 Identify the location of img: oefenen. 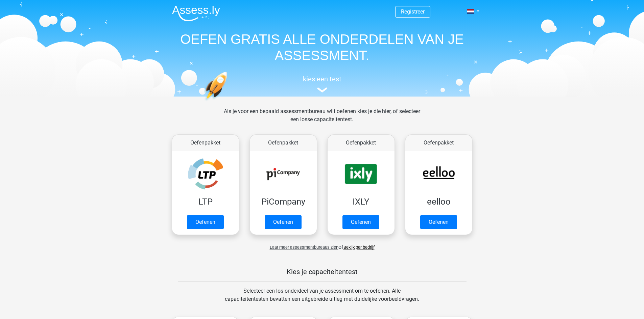
(228, 102).